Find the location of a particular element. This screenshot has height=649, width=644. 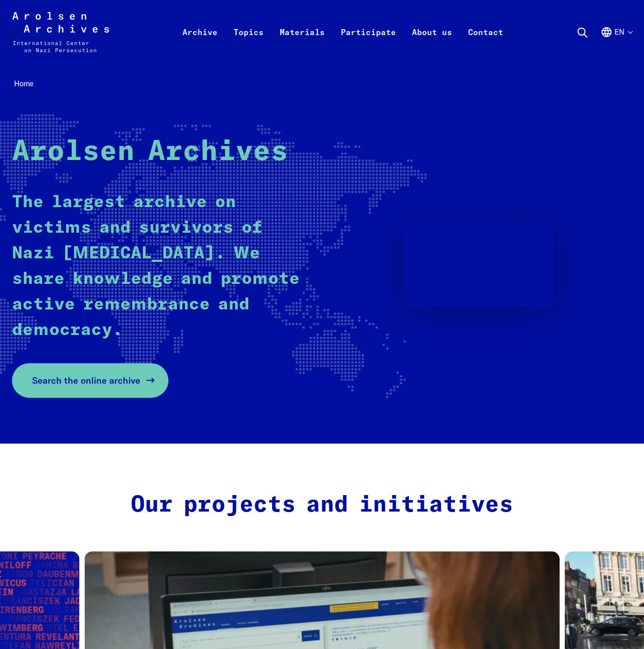

button: English, language selection is located at coordinates (616, 44).